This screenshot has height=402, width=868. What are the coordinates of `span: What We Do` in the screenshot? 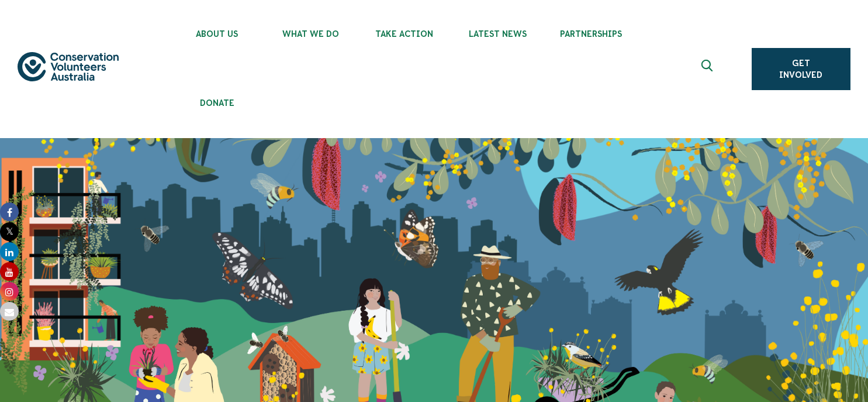 It's located at (311, 34).